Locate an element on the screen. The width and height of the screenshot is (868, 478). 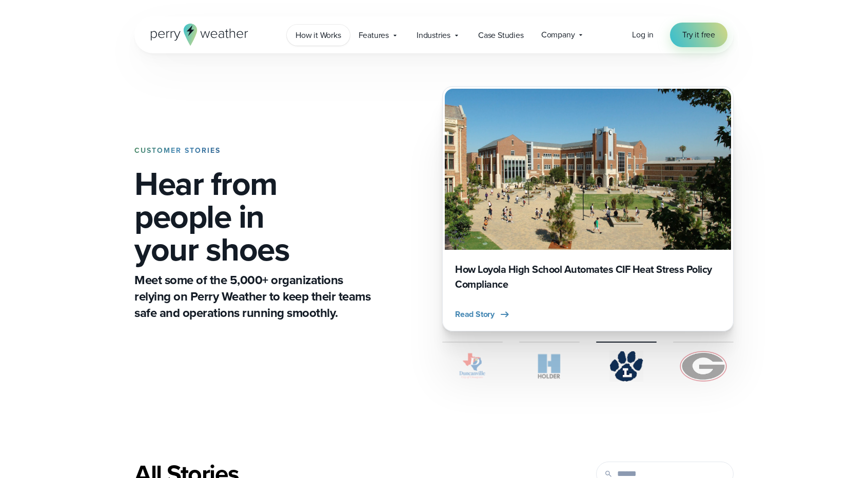
a: Case Studies is located at coordinates (500, 35).